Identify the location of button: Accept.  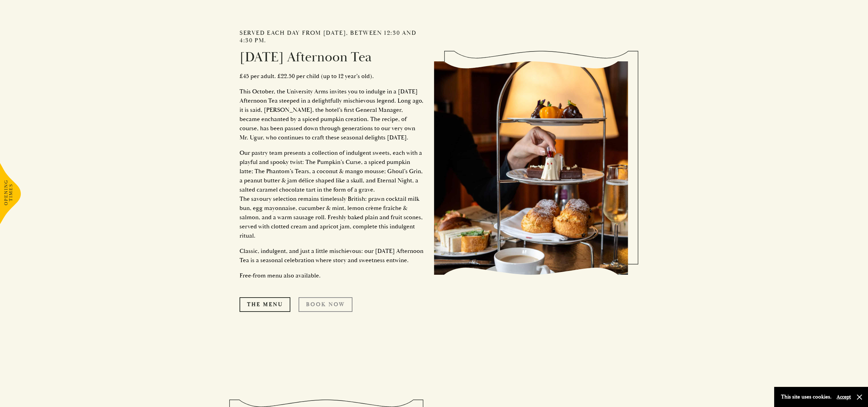
(843, 397).